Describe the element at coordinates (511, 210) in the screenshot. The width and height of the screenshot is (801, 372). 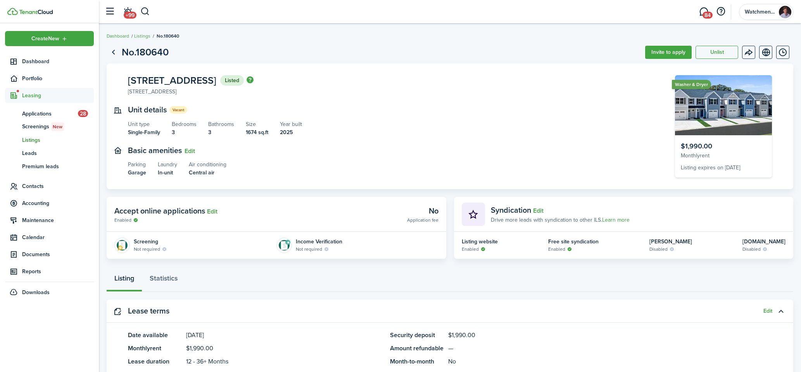
I see `span: Syndication` at that location.